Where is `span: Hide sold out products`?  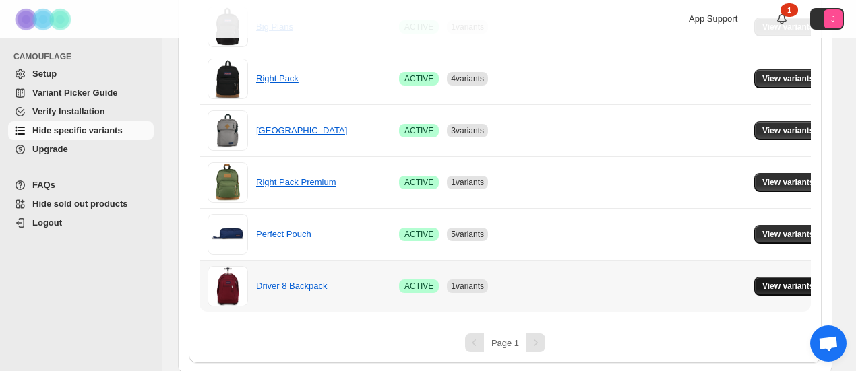 span: Hide sold out products is located at coordinates (80, 204).